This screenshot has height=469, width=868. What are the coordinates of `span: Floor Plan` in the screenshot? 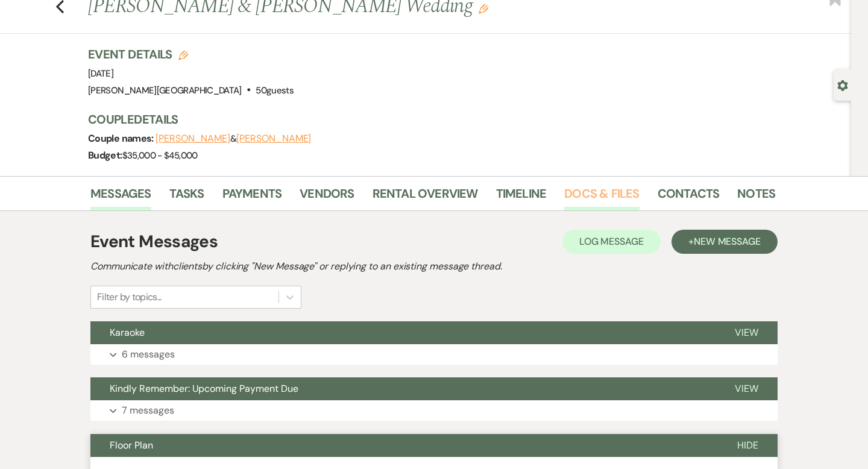 It's located at (131, 445).